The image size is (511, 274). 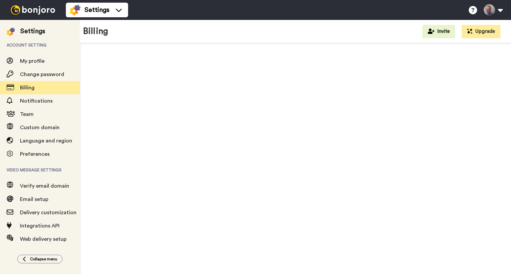 What do you see at coordinates (439, 32) in the screenshot?
I see `a: Invite` at bounding box center [439, 32].